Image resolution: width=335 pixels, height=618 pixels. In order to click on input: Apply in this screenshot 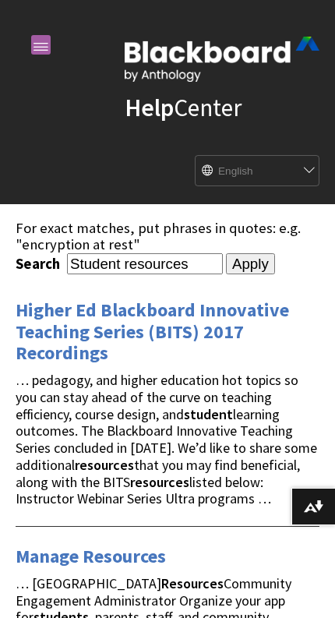, I will do `click(250, 264)`.